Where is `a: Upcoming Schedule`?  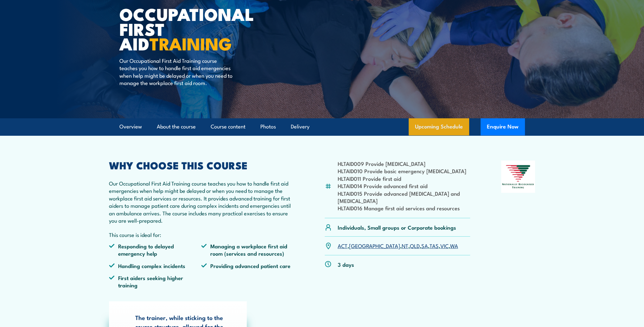
a: Upcoming Schedule is located at coordinates (439, 127).